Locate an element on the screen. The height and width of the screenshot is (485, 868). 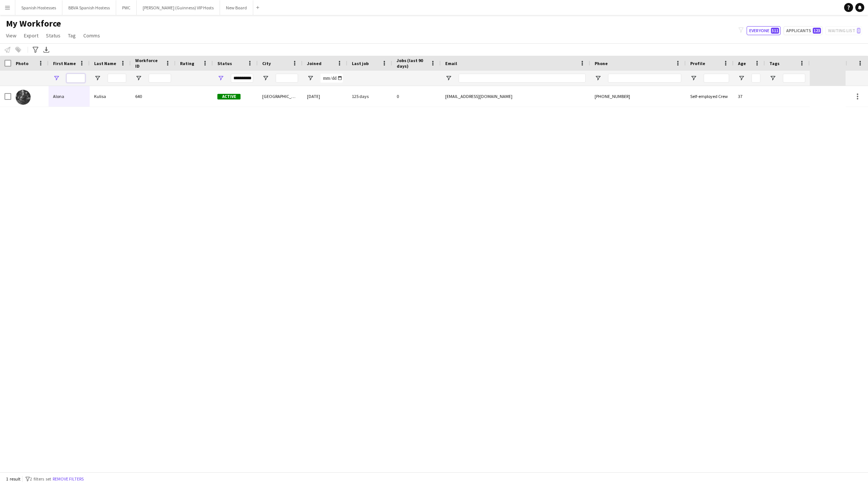
span: Last Name is located at coordinates (105, 63).